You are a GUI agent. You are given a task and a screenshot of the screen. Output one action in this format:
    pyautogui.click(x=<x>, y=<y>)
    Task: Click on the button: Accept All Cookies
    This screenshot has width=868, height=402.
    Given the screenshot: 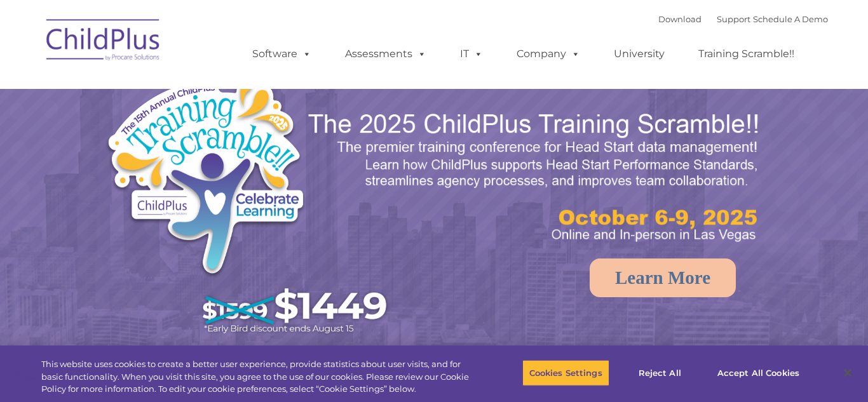 What is the action you would take?
    pyautogui.click(x=758, y=373)
    